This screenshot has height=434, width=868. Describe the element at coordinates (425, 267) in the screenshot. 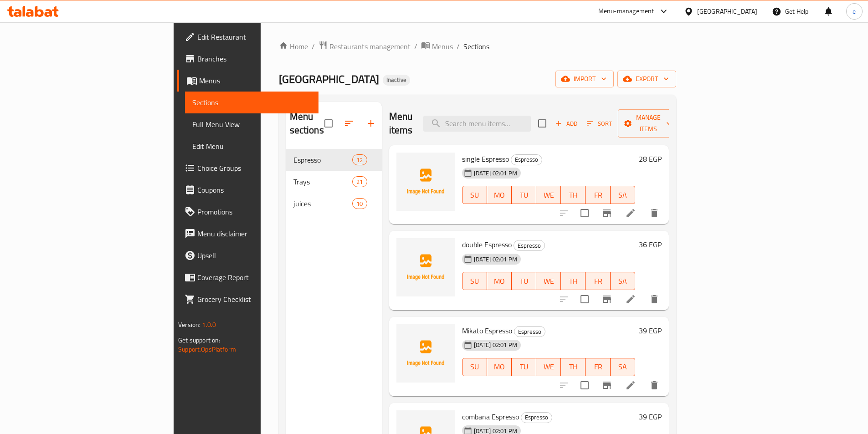

I see `img: double Espresso` at that location.